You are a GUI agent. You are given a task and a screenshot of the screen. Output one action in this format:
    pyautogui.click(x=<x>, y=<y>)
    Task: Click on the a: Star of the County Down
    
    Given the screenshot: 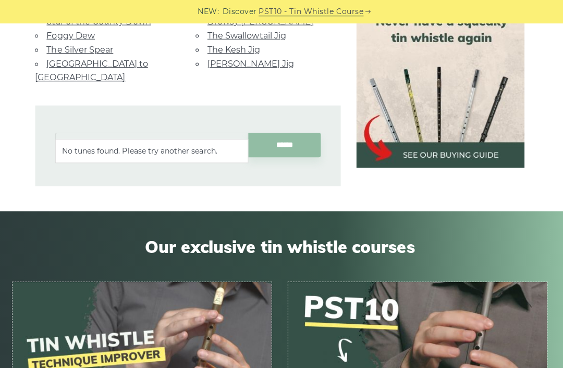 What is the action you would take?
    pyautogui.click(x=102, y=21)
    